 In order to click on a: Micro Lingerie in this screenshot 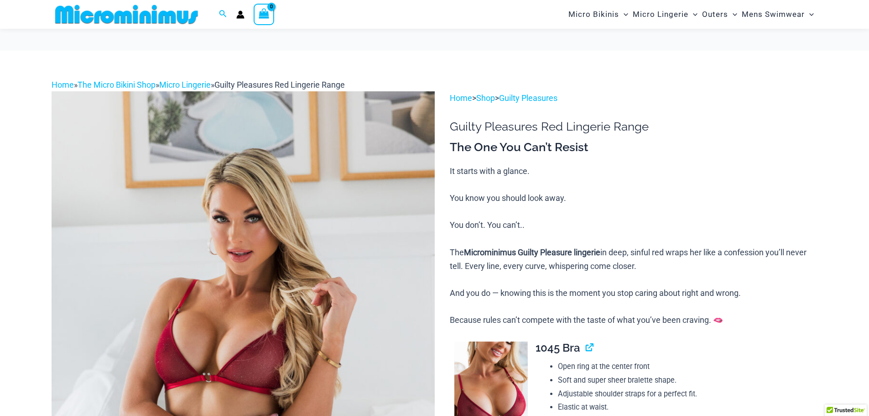, I will do `click(185, 84)`.